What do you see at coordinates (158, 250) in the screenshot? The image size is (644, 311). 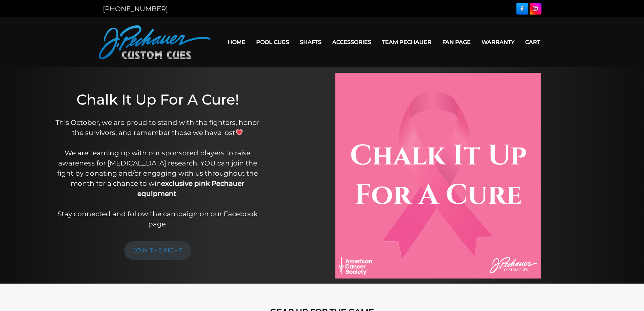 I see `a: JOIN THE FIGHT` at bounding box center [158, 250].